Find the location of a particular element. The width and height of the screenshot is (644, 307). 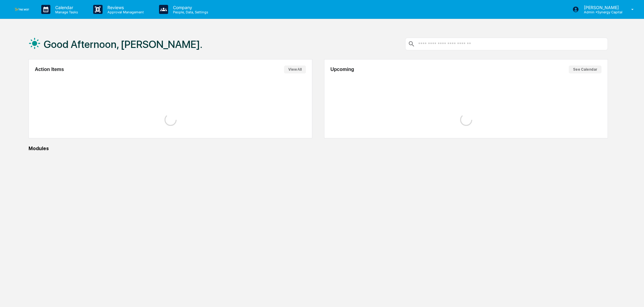

button: View All is located at coordinates (295, 70).